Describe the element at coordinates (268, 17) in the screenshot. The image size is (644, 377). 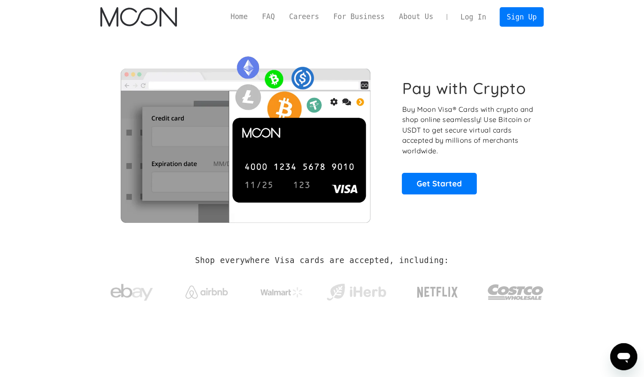
I see `a: FAQ` at that location.